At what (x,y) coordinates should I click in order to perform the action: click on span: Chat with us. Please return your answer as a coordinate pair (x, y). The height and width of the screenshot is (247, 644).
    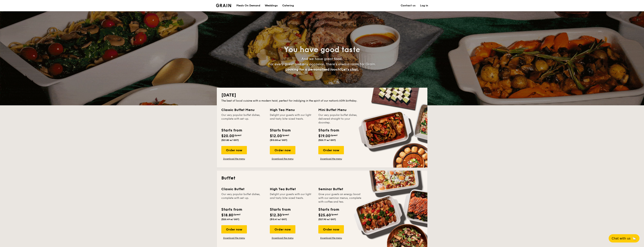
    Looking at the image, I should click on (621, 238).